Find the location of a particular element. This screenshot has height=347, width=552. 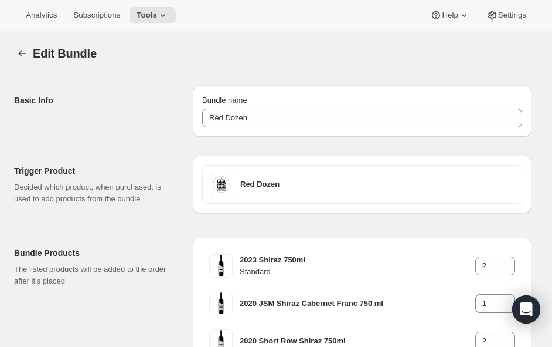

span: Analytics is located at coordinates (41, 15).